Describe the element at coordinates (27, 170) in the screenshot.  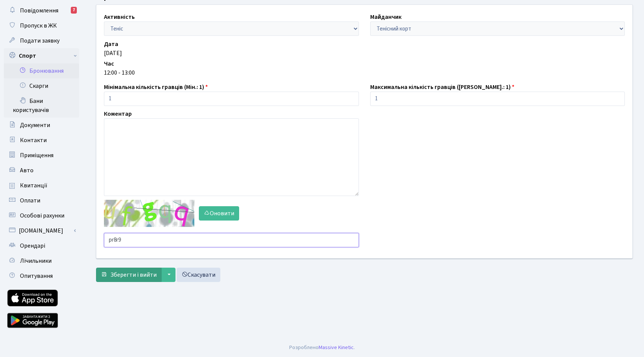
I see `span: Авто` at that location.